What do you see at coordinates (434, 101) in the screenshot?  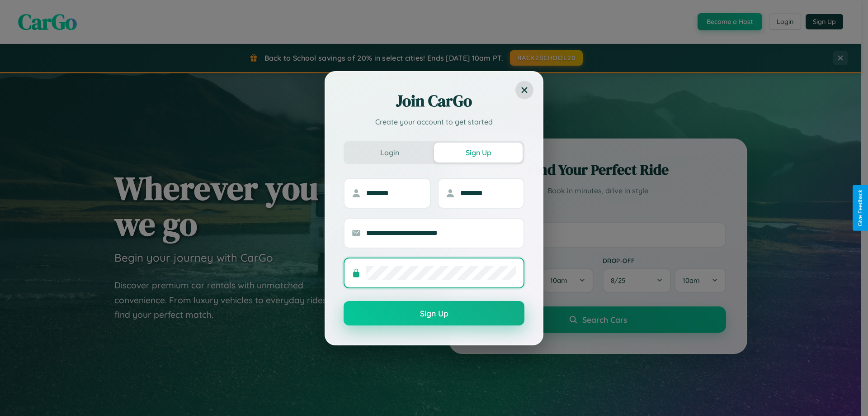 I see `h2: Join CarGo` at bounding box center [434, 101].